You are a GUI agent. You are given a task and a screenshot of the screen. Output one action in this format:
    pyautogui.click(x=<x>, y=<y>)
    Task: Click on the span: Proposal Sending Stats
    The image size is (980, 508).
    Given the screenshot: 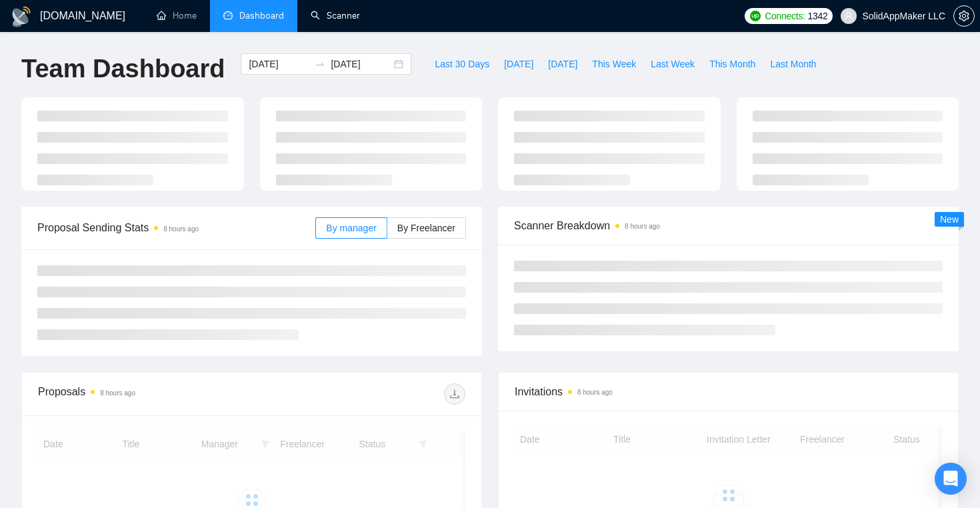 What is the action you would take?
    pyautogui.click(x=176, y=227)
    